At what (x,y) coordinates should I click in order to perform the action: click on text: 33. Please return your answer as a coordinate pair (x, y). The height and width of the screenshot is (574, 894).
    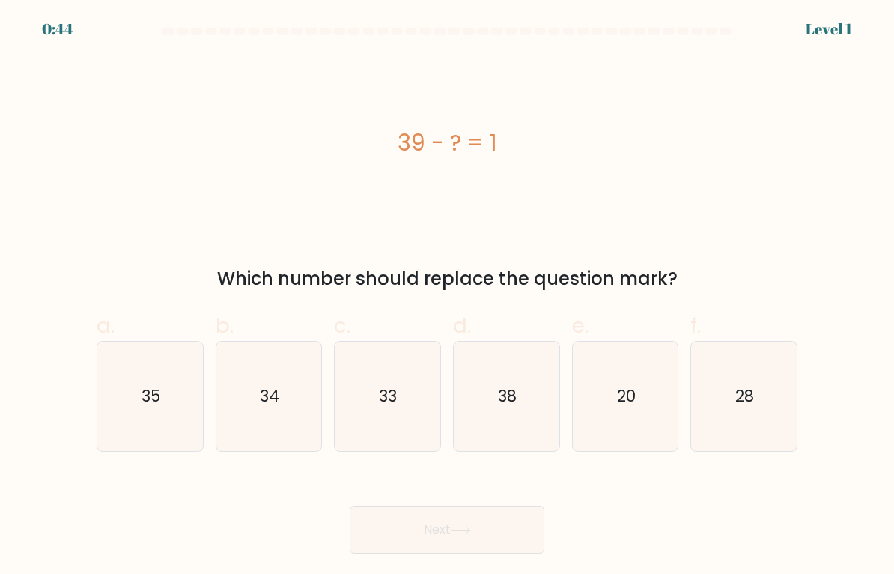
    Looking at the image, I should click on (389, 395).